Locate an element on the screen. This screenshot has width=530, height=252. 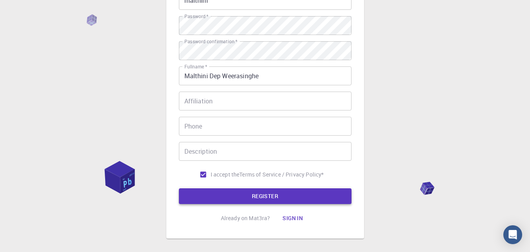
button: Sign in is located at coordinates (293, 218).